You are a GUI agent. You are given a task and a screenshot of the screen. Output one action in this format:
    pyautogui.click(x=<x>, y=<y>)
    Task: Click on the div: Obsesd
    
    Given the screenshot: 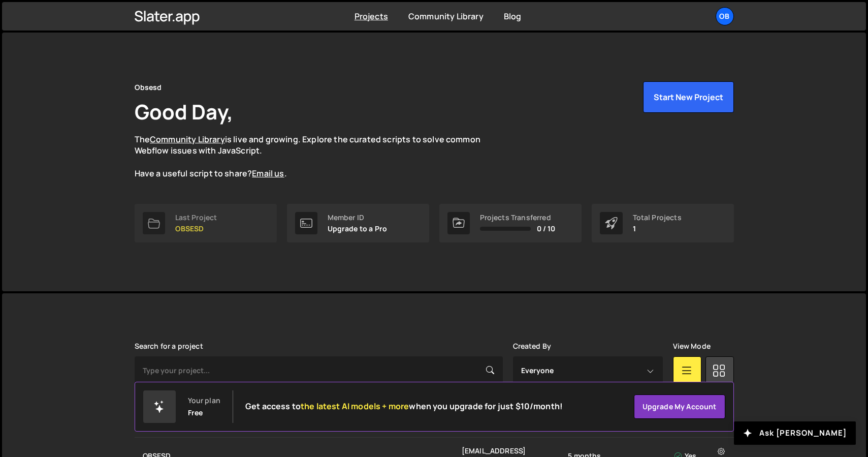 What is the action you would take?
    pyautogui.click(x=148, y=87)
    